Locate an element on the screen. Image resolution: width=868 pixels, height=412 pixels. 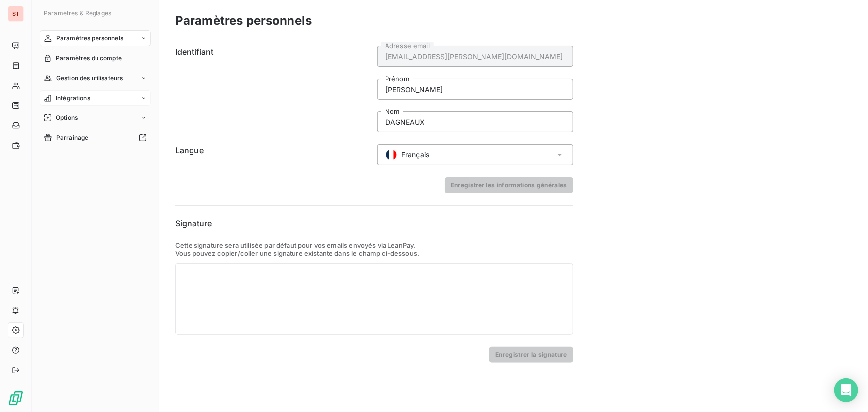
span: Options is located at coordinates (67, 118).